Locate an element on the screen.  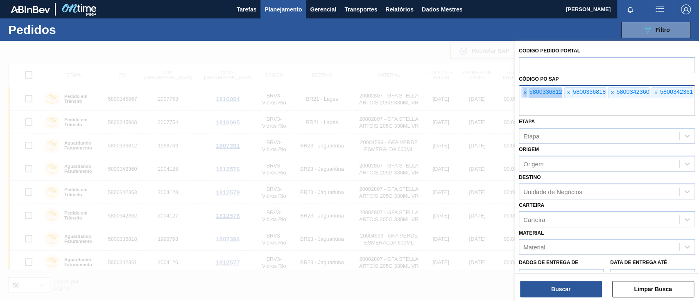
img: Sair is located at coordinates (686, 9).